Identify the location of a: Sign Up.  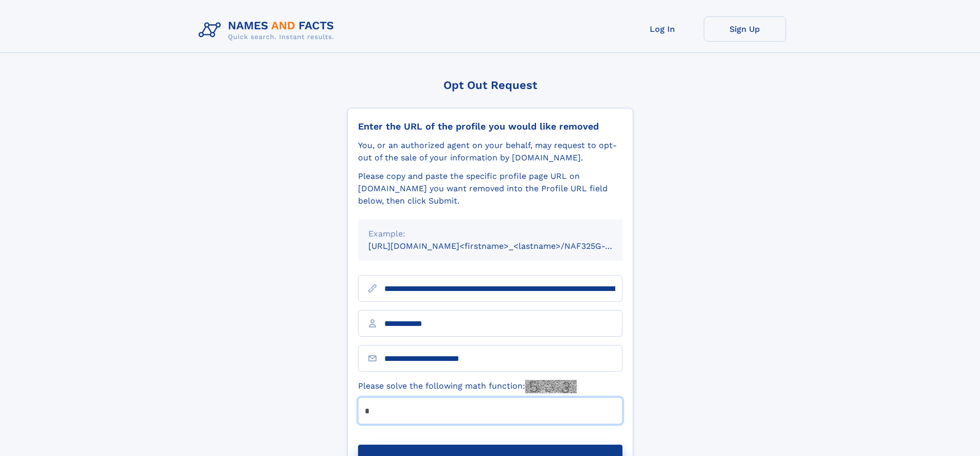
(745, 29).